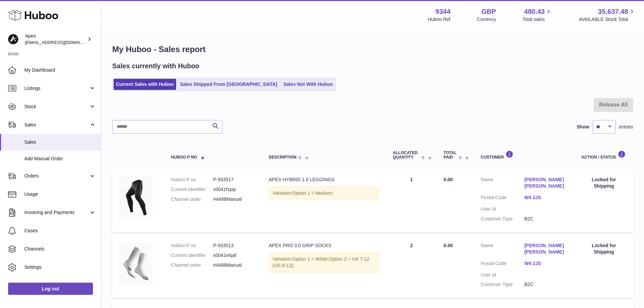 The image size is (644, 308). What do you see at coordinates (324, 246) in the screenshot?
I see `div: APEX PRO 3.0 GRIP SOCKS` at bounding box center [324, 246].